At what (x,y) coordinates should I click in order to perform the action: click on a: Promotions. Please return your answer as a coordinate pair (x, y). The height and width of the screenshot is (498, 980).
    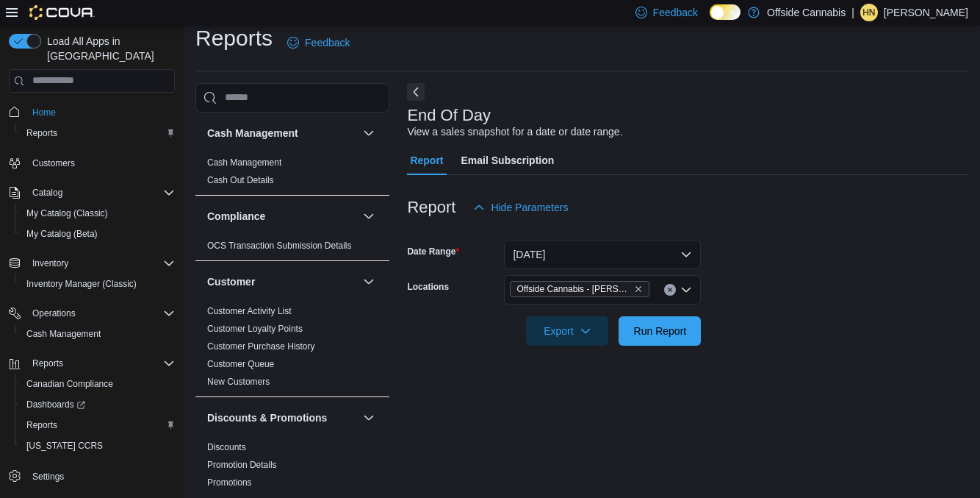
    Looking at the image, I should click on (229, 483).